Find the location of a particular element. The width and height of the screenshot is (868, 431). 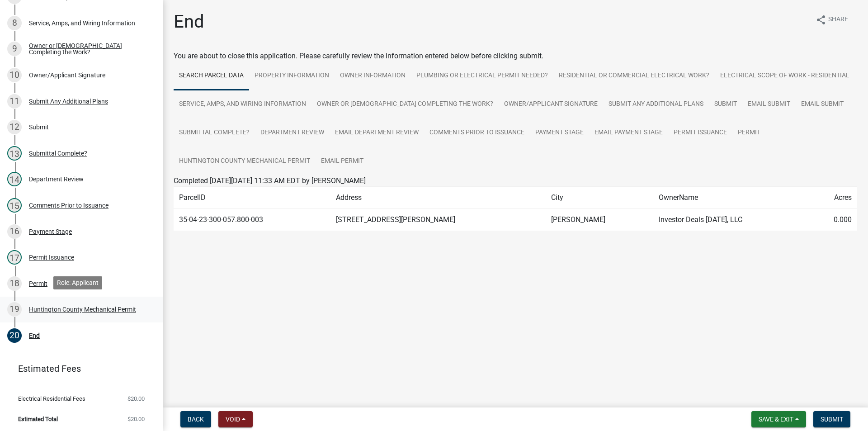

button: Submit is located at coordinates (832, 419).